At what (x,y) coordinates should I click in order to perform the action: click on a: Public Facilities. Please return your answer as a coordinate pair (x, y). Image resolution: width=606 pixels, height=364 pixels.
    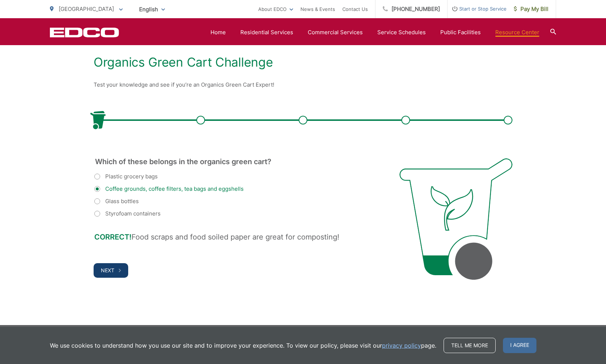
    Looking at the image, I should click on (460, 32).